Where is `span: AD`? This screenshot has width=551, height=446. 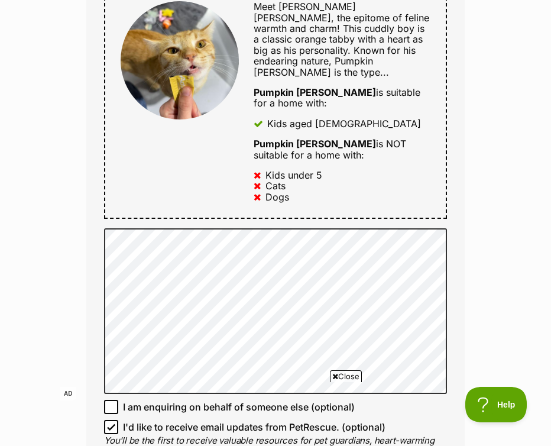
span: AD is located at coordinates (68, 393).